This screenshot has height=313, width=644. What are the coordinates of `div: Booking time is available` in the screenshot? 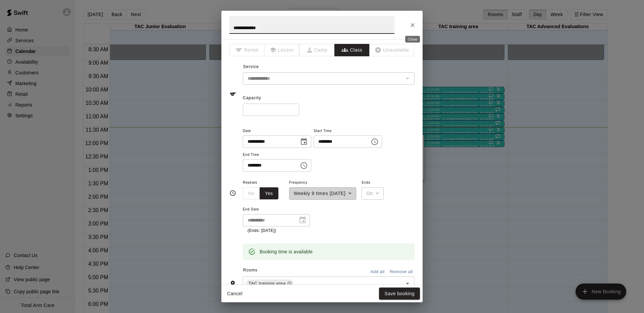 It's located at (286, 252).